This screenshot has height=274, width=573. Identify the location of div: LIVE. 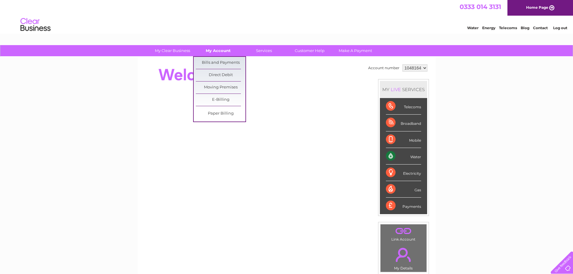
(396, 89).